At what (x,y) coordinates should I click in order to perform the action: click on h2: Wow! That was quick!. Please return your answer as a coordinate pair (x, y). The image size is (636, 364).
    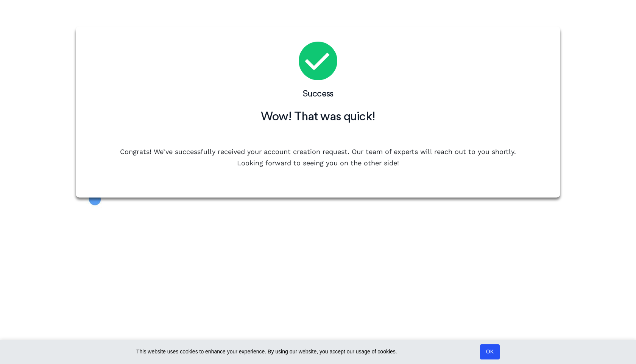
    Looking at the image, I should click on (318, 117).